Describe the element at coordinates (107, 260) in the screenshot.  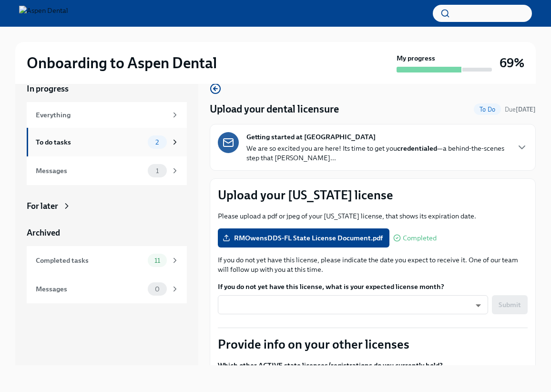
I see `a: Completed tasks11` at that location.